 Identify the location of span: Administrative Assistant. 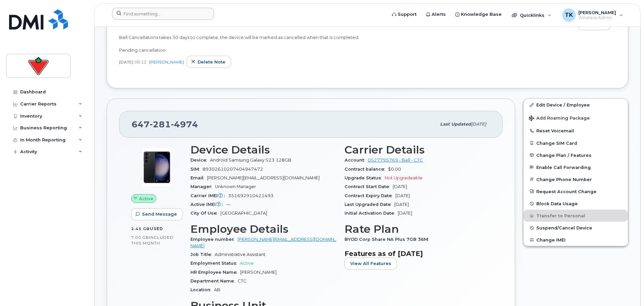
(240, 254).